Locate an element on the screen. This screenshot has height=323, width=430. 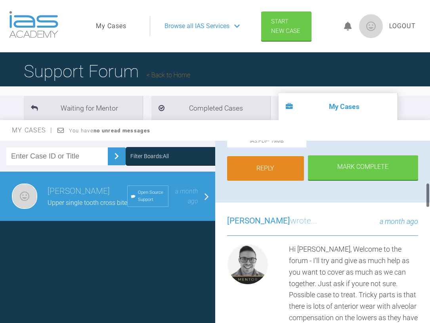
span: You have is located at coordinates (109, 130).